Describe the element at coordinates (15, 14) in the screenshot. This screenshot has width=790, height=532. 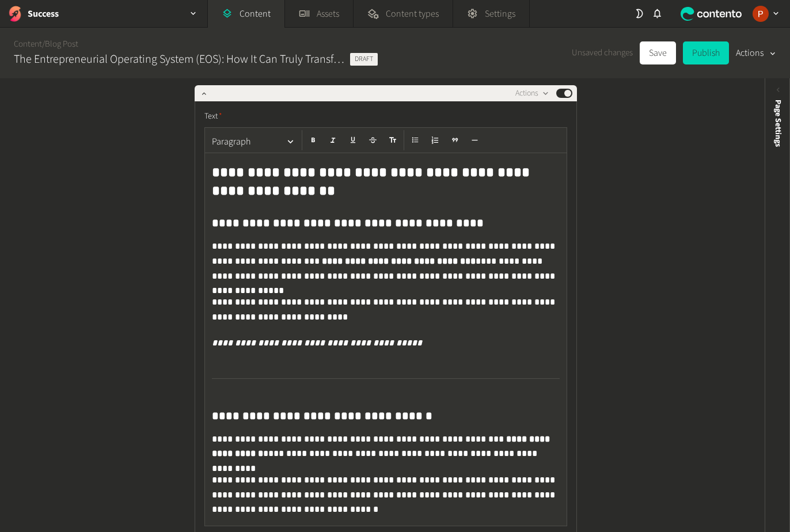
I see `img: Success` at that location.